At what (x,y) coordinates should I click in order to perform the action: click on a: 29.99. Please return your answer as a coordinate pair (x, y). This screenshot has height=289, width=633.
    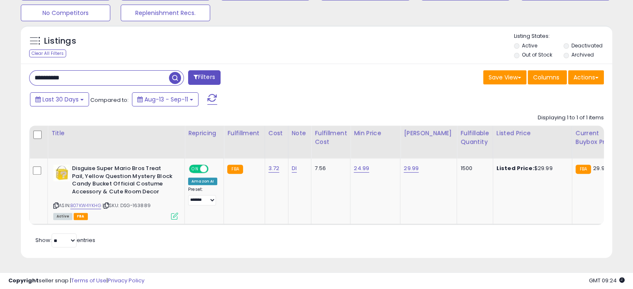
    Looking at the image, I should click on (411, 168).